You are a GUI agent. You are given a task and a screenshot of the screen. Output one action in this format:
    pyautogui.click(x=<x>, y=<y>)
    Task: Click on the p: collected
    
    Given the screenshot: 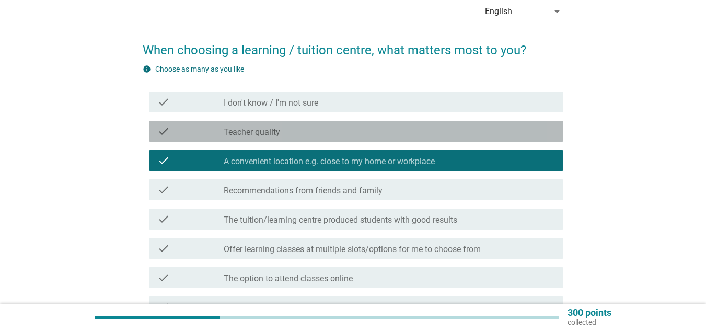 What is the action you would take?
    pyautogui.click(x=590, y=322)
    